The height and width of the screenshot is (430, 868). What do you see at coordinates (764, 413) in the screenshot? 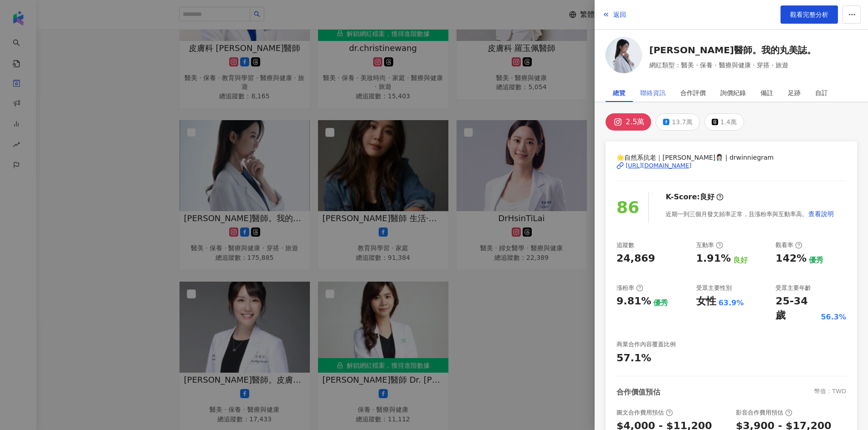
I see `div: 影音合作費用預估` at bounding box center [764, 413].